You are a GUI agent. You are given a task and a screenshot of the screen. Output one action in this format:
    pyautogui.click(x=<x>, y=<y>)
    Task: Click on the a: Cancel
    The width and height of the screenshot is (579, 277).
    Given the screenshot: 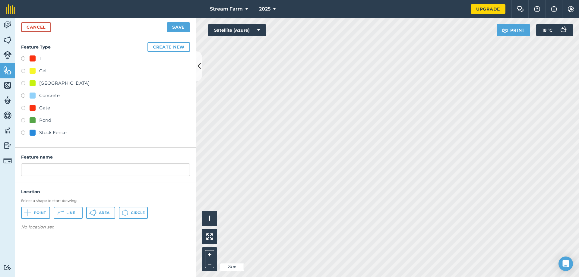 What is the action you would take?
    pyautogui.click(x=36, y=27)
    